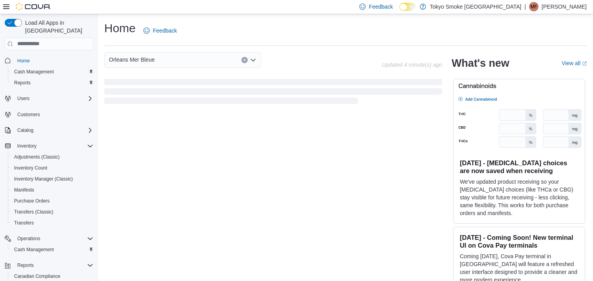  Describe the element at coordinates (37, 157) in the screenshot. I see `a: Adjustments (Classic)` at that location.